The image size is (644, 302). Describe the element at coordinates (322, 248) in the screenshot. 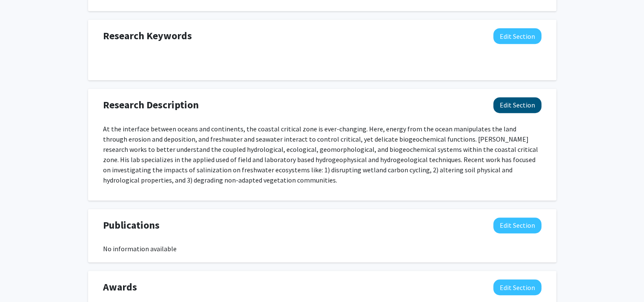

I see `div: No information available` at that location.